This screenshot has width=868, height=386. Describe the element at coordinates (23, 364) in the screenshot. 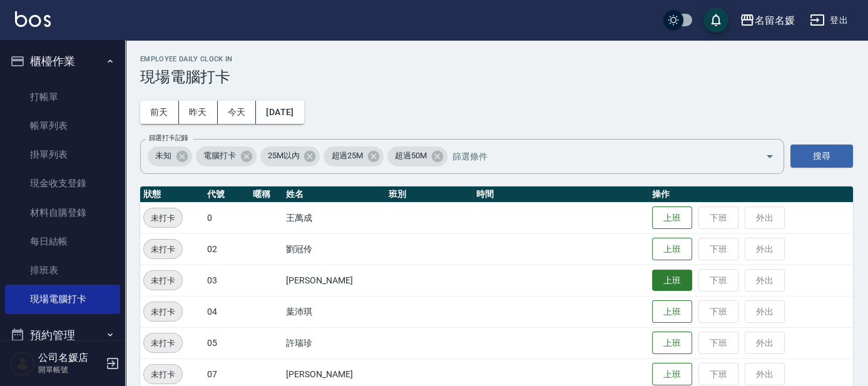

I see `img: Person` at that location.